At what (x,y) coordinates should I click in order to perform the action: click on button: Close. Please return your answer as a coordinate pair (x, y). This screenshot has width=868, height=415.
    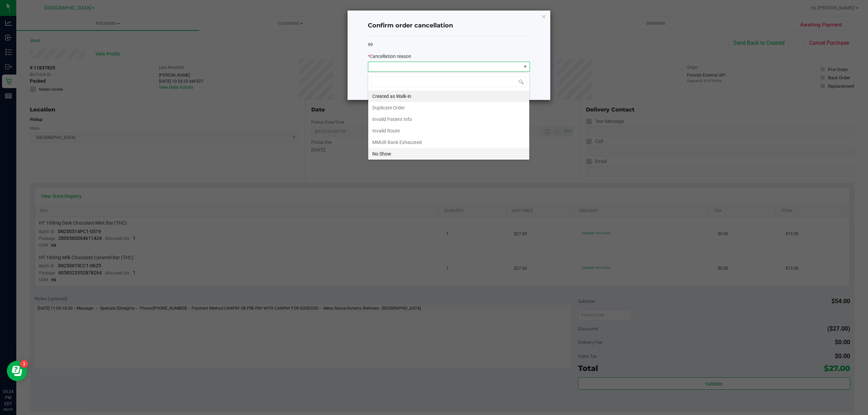
    Looking at the image, I should click on (544, 16).